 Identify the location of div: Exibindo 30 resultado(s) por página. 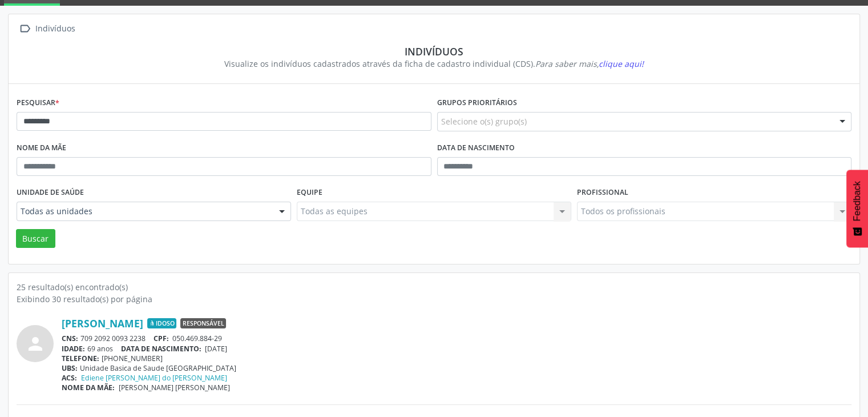
(434, 298).